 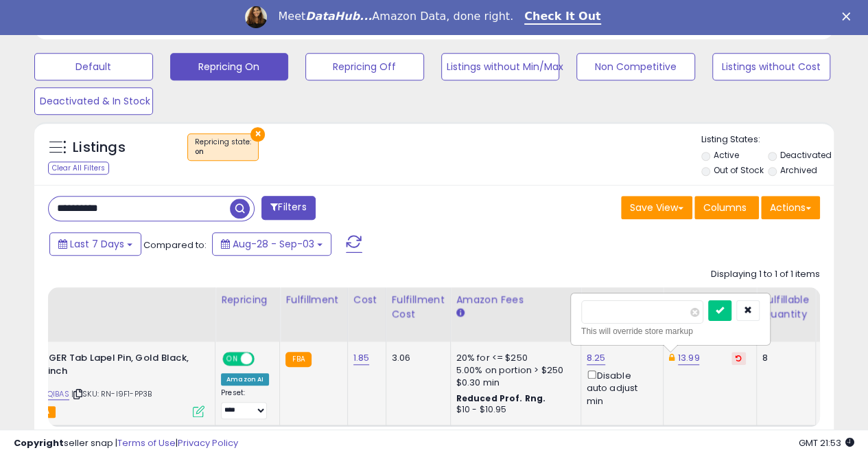 I want to click on label: Deactivated, so click(x=805, y=154).